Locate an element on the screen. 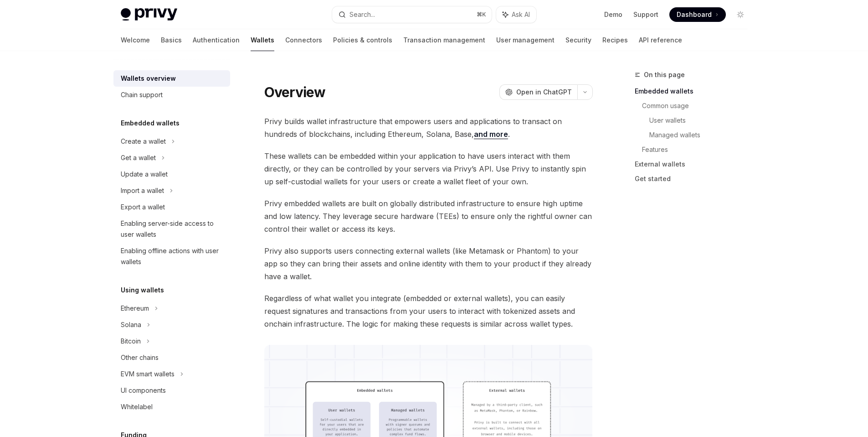  div: Chain support is located at coordinates (142, 95).